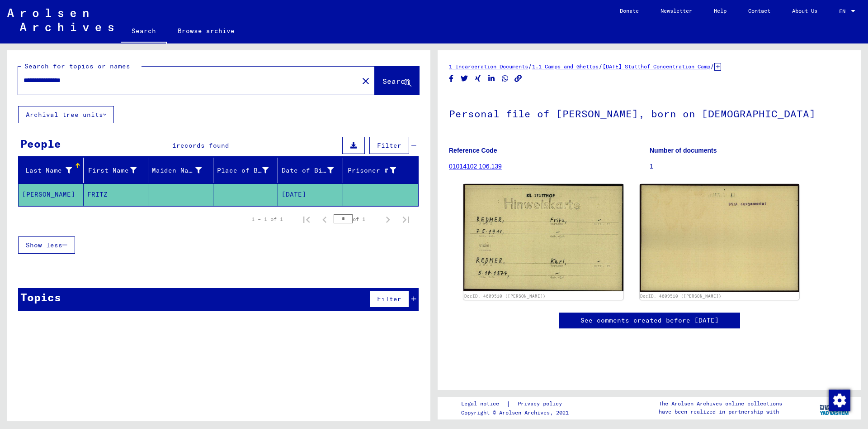 This screenshot has width=868, height=429. What do you see at coordinates (206, 30) in the screenshot?
I see `a: Browse archive` at bounding box center [206, 30].